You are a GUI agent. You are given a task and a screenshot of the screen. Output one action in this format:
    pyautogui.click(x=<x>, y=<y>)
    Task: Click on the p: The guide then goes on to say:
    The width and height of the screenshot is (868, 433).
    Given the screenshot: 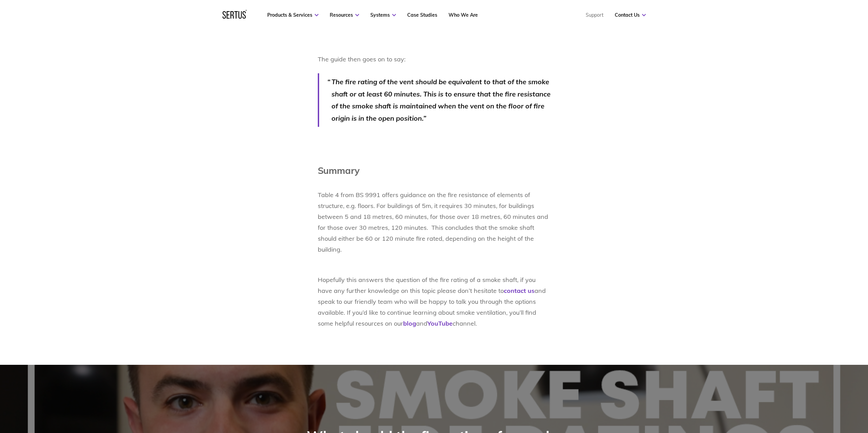 What is the action you would take?
    pyautogui.click(x=434, y=54)
    